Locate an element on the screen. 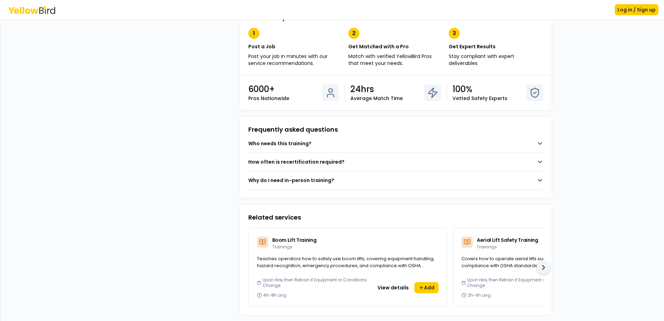 This screenshot has height=321, width=664. h4: Get Expert Results is located at coordinates (496, 47).